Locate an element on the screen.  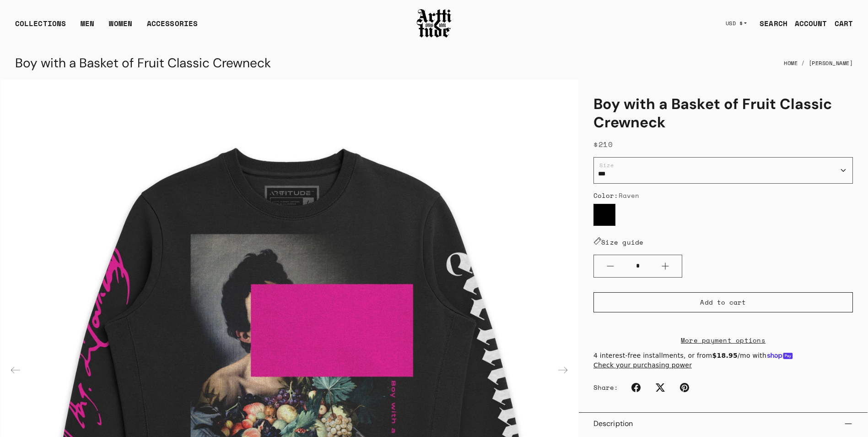
ul: Main navigation is located at coordinates (106, 27).